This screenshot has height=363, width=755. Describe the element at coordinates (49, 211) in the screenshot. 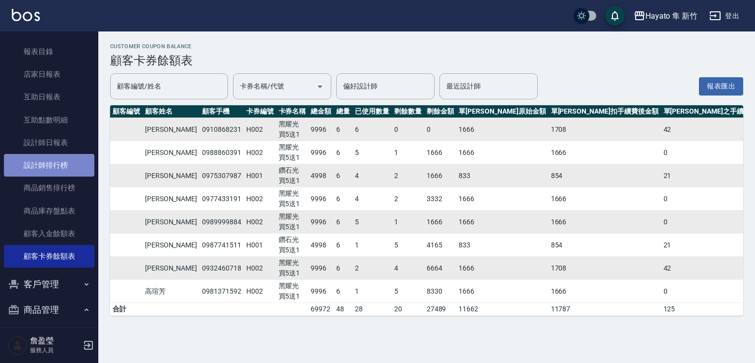

I see `a: 商品庫存盤點表` at that location.